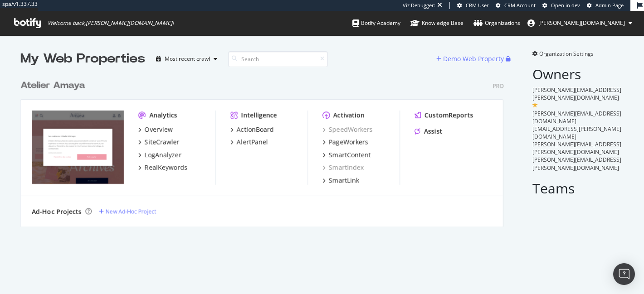  What do you see at coordinates (581, 23) in the screenshot?
I see `span: jenny.ren` at bounding box center [581, 23].